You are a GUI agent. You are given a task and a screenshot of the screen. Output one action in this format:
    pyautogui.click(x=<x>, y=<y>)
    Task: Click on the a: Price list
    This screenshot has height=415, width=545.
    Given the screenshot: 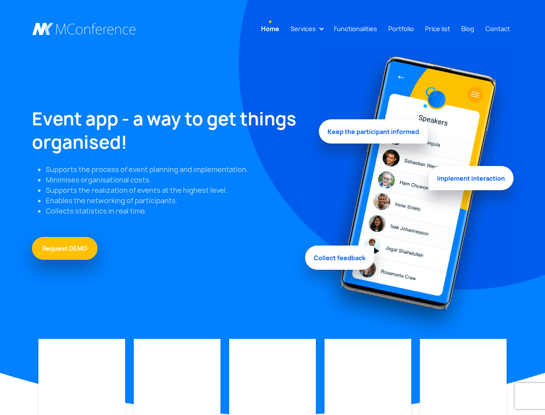 What is the action you would take?
    pyautogui.click(x=438, y=29)
    